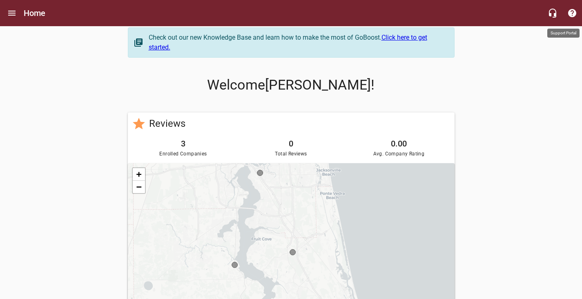 This screenshot has height=299, width=582. What do you see at coordinates (297, 42) in the screenshot?
I see `div: Check out our new Knowledge Base and learn how to make the most of GoBoost.` at bounding box center [297, 42].